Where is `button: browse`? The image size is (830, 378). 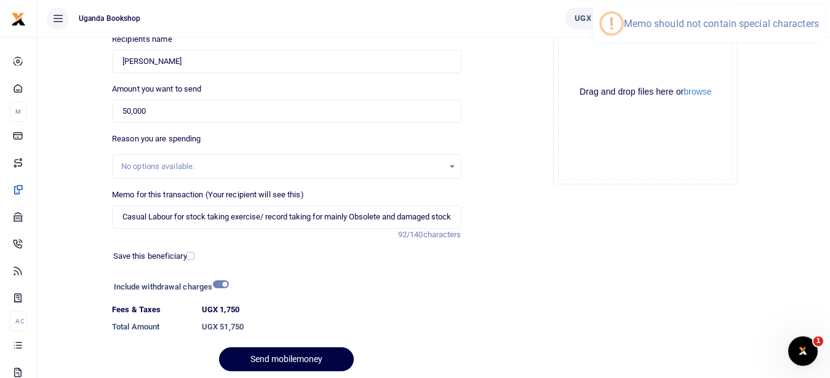
button: browse is located at coordinates (697, 92).